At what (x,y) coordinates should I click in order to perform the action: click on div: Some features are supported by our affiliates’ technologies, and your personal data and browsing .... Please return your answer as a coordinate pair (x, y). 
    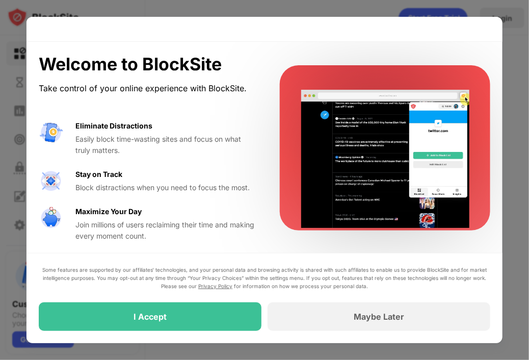
    Looking at the image, I should click on (265, 278).